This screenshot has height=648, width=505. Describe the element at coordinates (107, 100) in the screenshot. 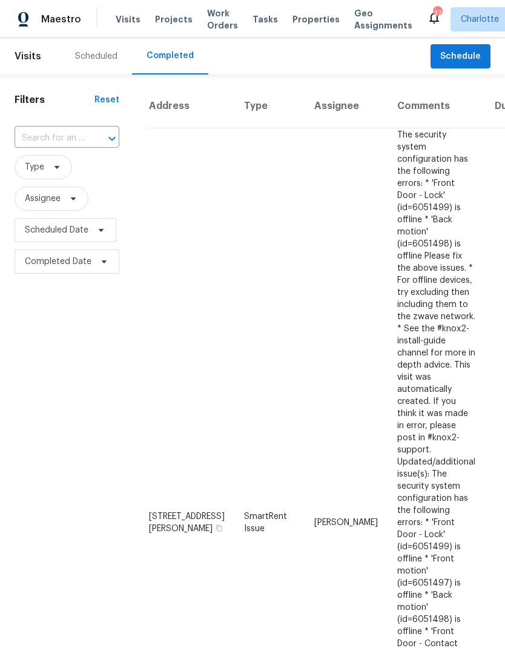

I see `div: Reset` at that location.